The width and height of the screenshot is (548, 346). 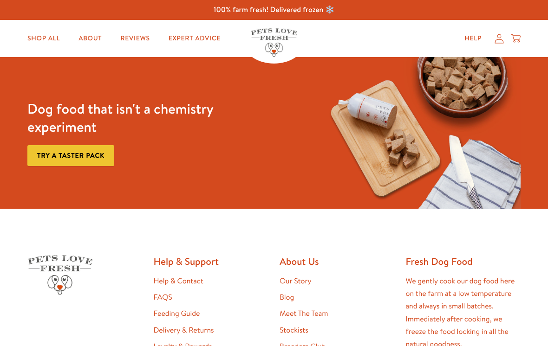 I want to click on a: Expert Advice, so click(x=194, y=39).